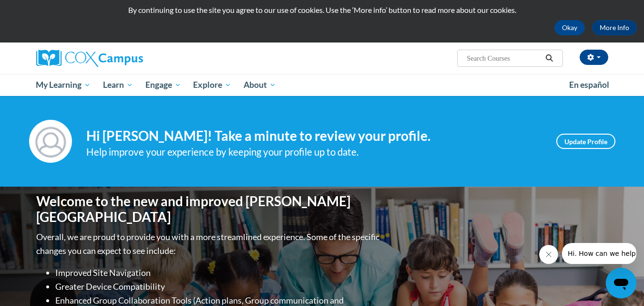  Describe the element at coordinates (118, 85) in the screenshot. I see `span: Learn` at that location.